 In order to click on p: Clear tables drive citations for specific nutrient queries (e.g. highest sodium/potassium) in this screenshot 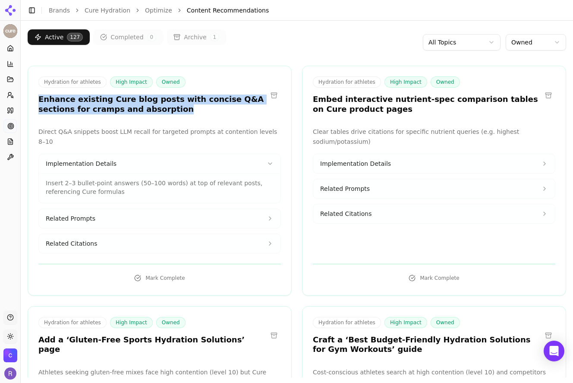, I will do `click(434, 137)`.